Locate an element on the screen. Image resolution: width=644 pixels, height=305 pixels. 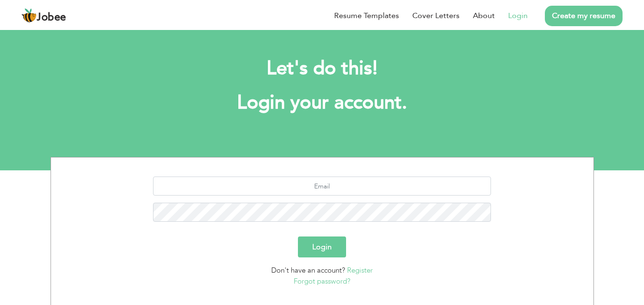
a: Create my resume is located at coordinates (583, 15).